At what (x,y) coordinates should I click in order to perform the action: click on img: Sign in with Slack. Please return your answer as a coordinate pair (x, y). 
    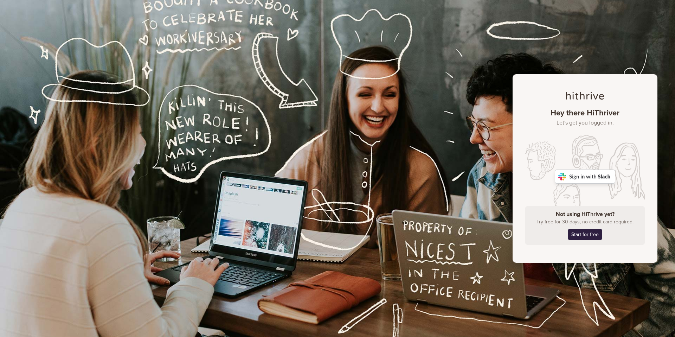
    Looking at the image, I should click on (585, 177).